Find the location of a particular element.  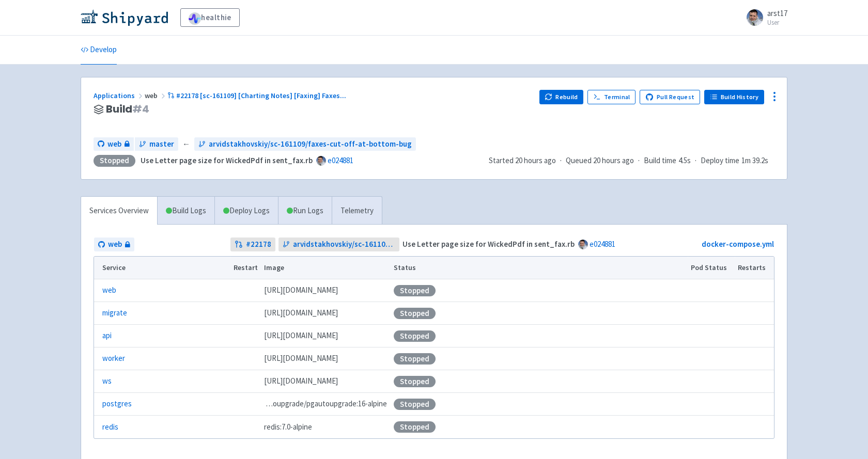

small: User is located at coordinates (777, 22).